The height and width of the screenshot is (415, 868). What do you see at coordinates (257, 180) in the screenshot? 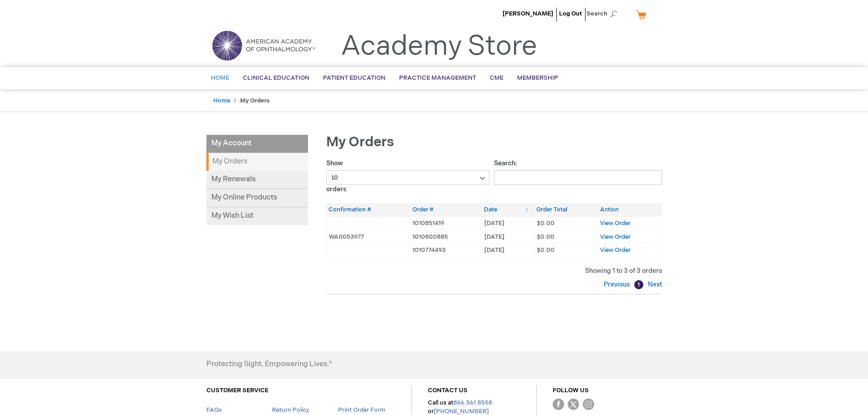
I see `a: My Renewals` at bounding box center [257, 180].